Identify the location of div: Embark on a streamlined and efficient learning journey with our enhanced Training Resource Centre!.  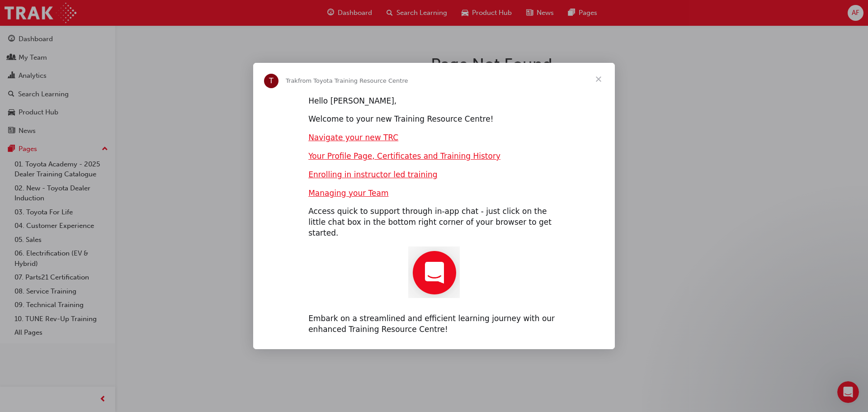
(434, 324).